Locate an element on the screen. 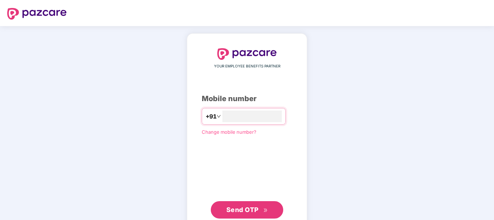 The image size is (494, 220). button: Send OTPdouble-right is located at coordinates (247, 210).